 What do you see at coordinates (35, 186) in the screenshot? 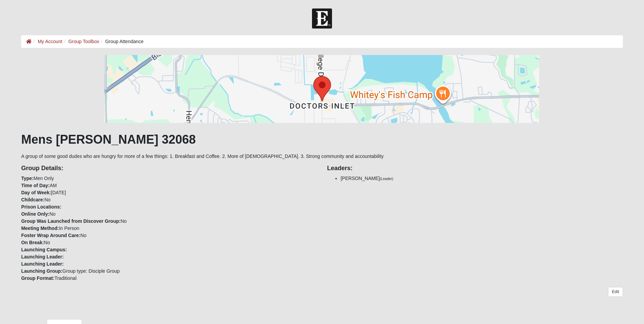
I see `strong: Time of Day:` at bounding box center [35, 186].